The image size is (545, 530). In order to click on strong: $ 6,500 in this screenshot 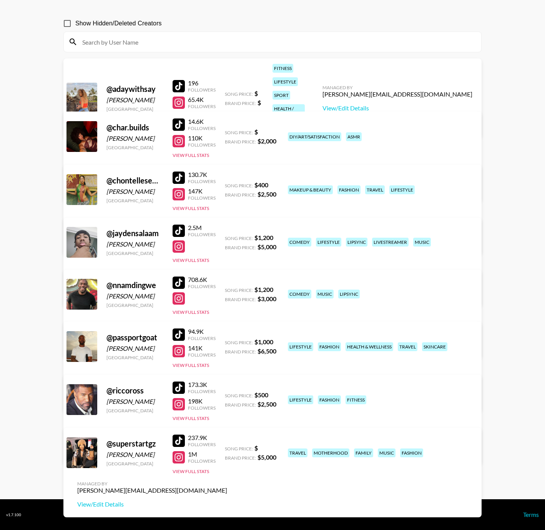, I will do `click(267, 351)`.